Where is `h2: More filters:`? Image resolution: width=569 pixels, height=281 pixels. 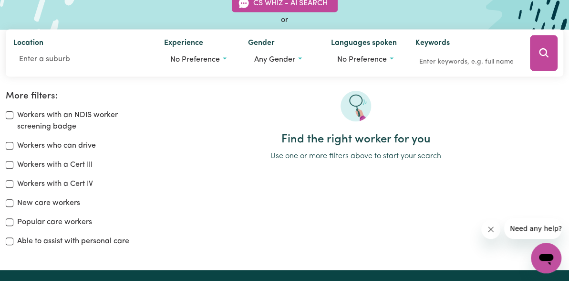
h2: More filters: is located at coordinates (71, 96).